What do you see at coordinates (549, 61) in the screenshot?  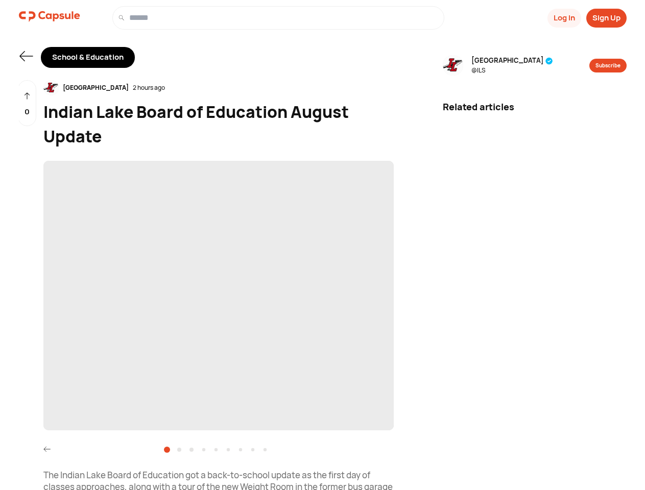 I see `img: tick` at bounding box center [549, 61].